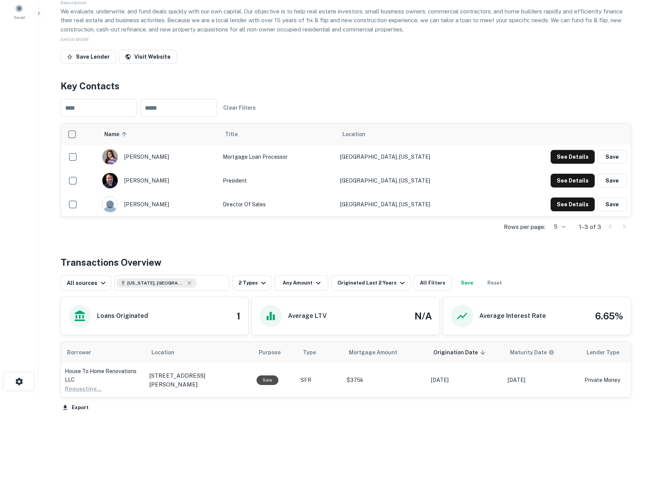 Image resolution: width=653 pixels, height=487 pixels. What do you see at coordinates (267, 380) in the screenshot?
I see `div: Sale` at bounding box center [267, 380].